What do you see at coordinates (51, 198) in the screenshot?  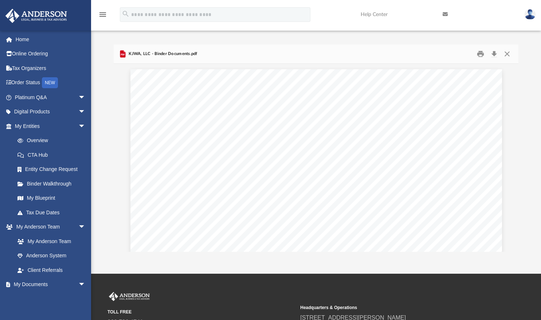 I see `a: My Blueprint` at bounding box center [51, 198].